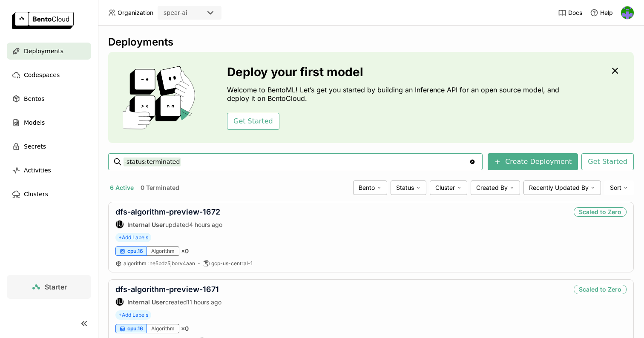 The height and width of the screenshot is (338, 644). What do you see at coordinates (396, 94) in the screenshot?
I see `p: Welcome to BentoML! Let’s get you started by building an Inference API for an open source model, ...` at bounding box center [396, 94].